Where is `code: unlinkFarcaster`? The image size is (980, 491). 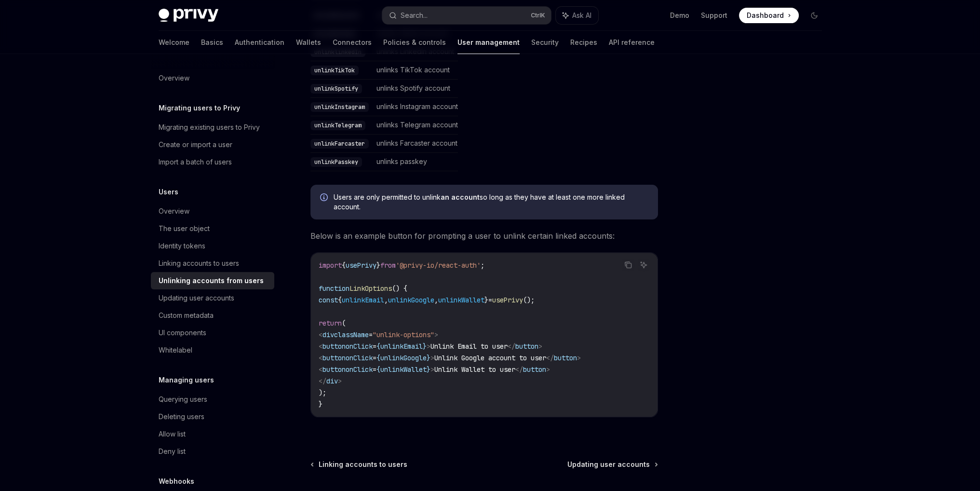 code: unlinkFarcaster is located at coordinates (340, 144).